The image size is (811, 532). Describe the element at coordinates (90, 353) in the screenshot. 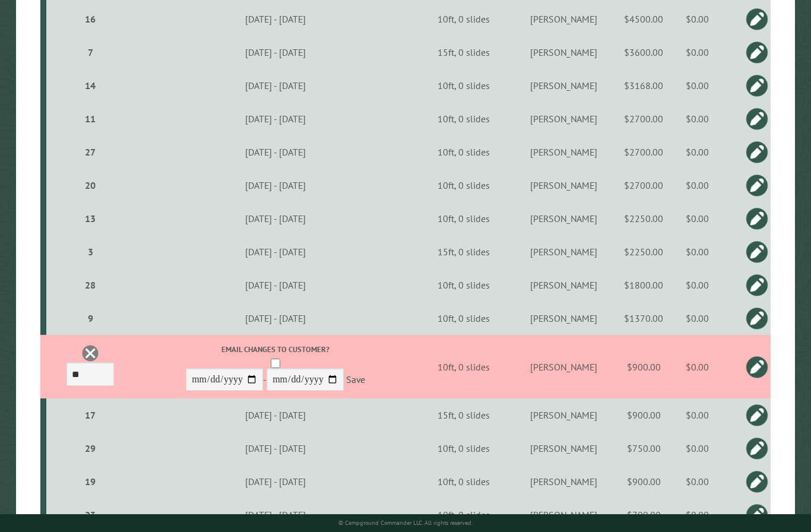

I see `a: Delete this reservation` at that location.